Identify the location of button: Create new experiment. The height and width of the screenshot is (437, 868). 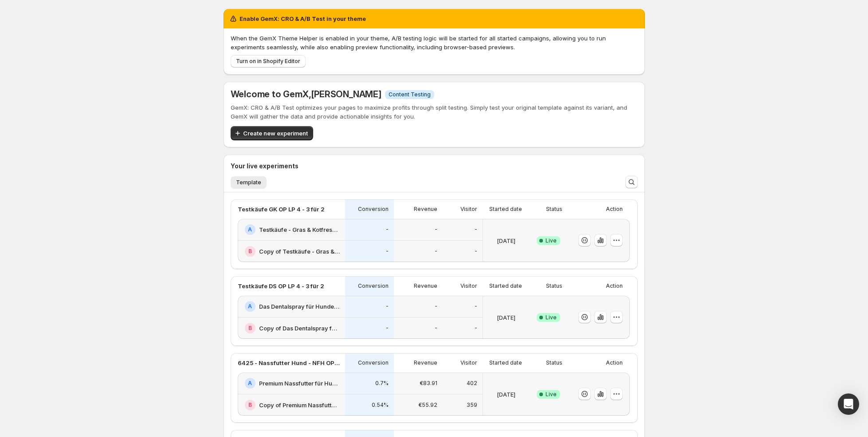
(272, 133).